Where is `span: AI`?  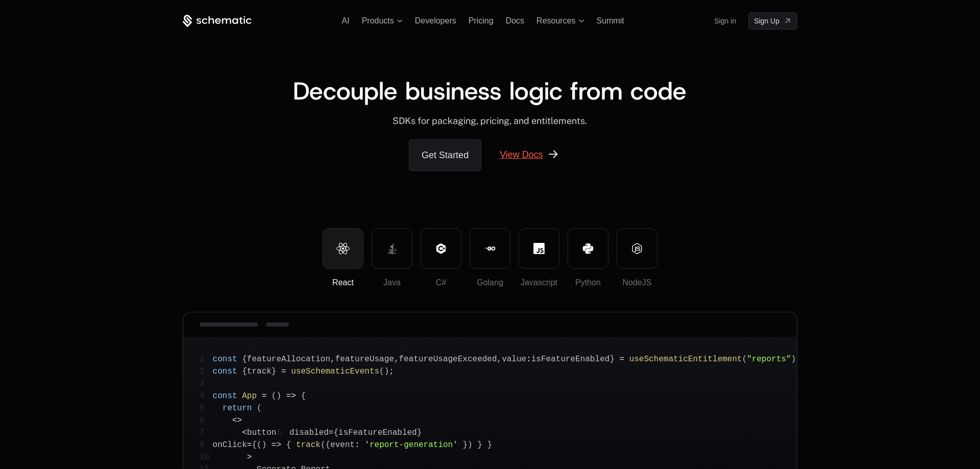 span: AI is located at coordinates (346, 21).